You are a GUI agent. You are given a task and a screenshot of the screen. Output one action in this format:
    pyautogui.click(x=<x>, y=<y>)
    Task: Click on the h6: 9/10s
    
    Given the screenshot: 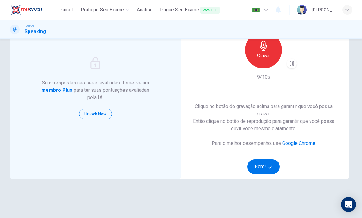 What is the action you would take?
    pyautogui.click(x=263, y=77)
    